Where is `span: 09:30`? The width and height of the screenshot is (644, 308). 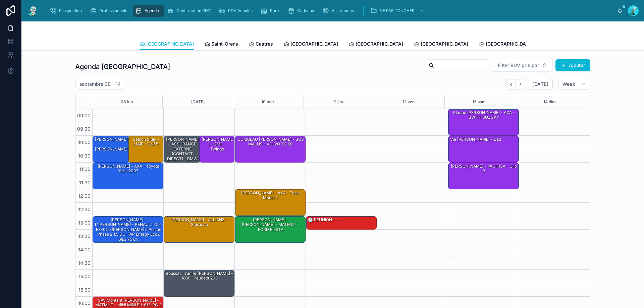 span: 09:30 is located at coordinates (84, 129).